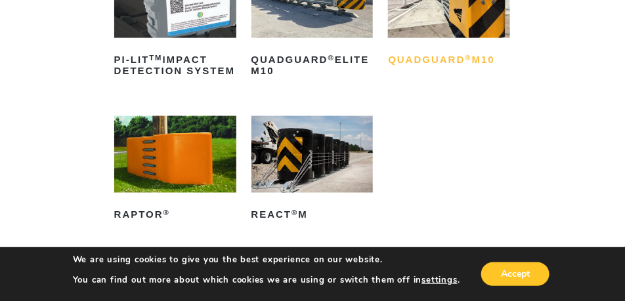  Describe the element at coordinates (312, 66) in the screenshot. I see `h2: QuadGuard Elite M10` at that location.